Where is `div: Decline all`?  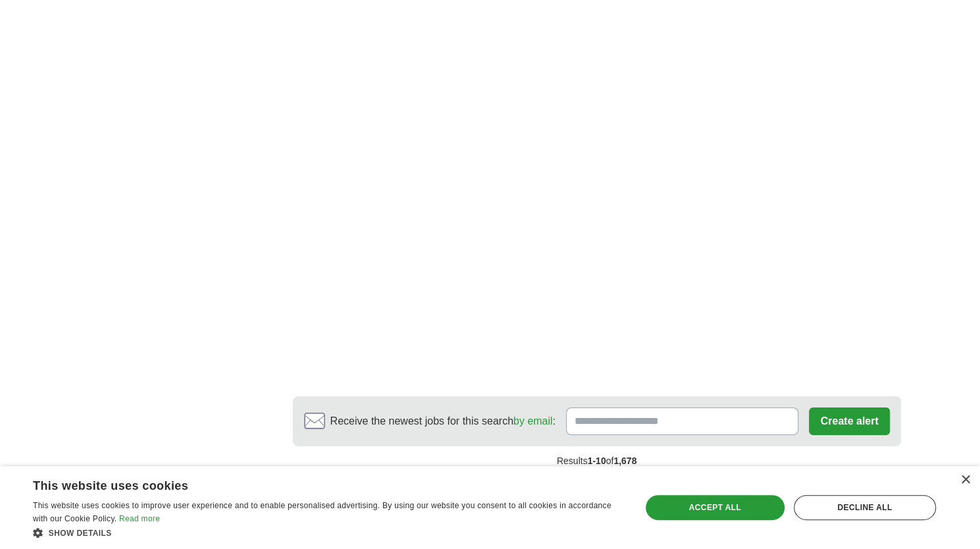
div: Decline all is located at coordinates (865, 507).